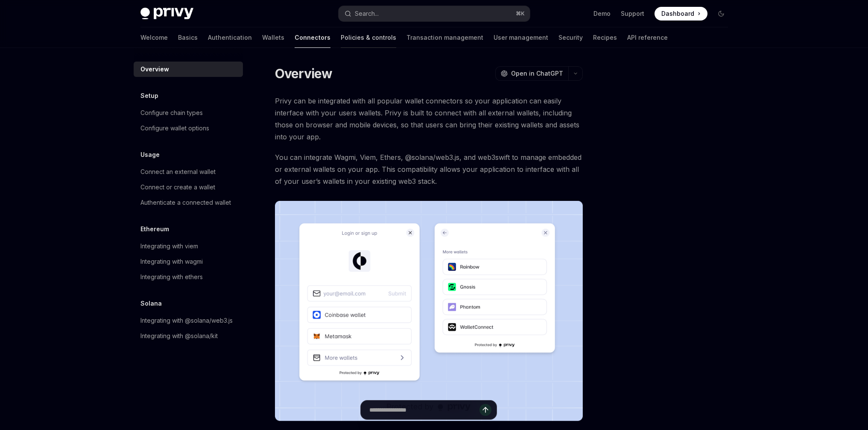 This screenshot has height=430, width=868. I want to click on a: Authentication, so click(230, 37).